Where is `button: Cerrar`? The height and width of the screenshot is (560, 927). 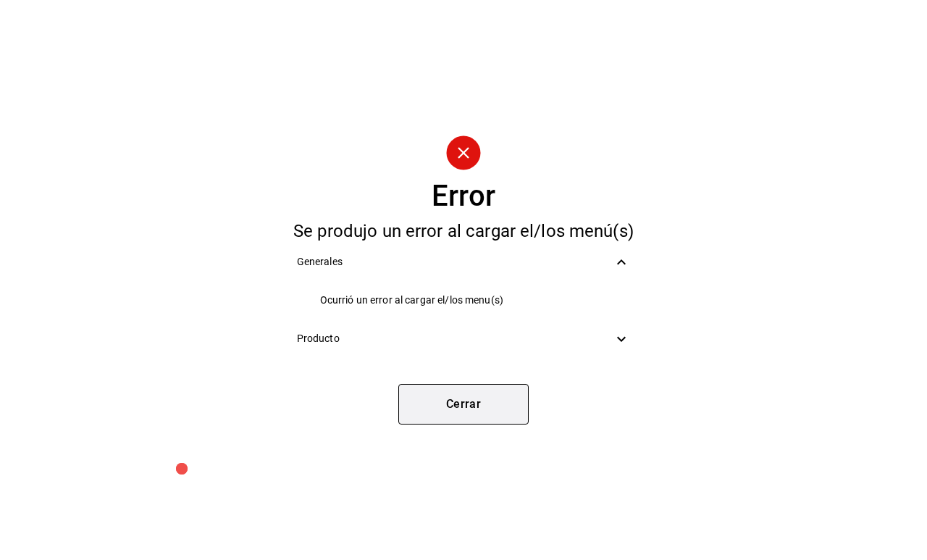 button: Cerrar is located at coordinates (464, 404).